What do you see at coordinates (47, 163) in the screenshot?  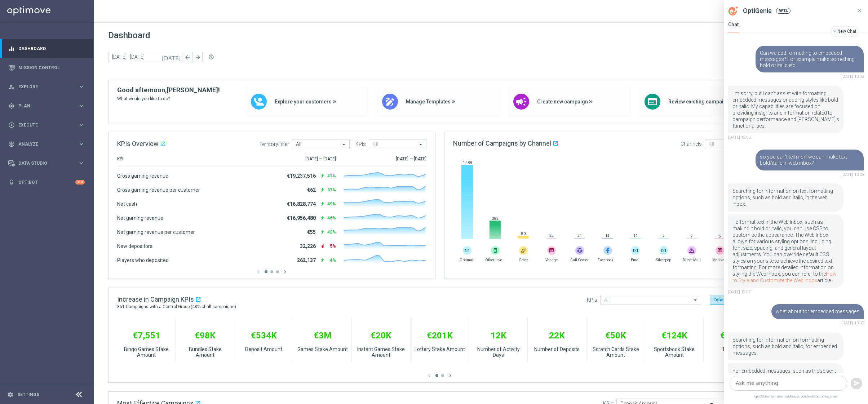 I see `button: Data Studio keyboard_arrow_right` at bounding box center [47, 163].